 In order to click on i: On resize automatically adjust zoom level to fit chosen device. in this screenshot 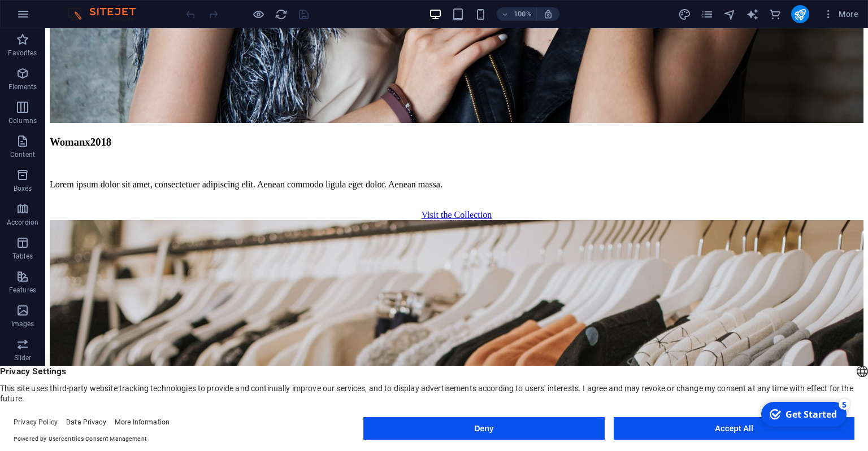, I will do `click(548, 14)`.